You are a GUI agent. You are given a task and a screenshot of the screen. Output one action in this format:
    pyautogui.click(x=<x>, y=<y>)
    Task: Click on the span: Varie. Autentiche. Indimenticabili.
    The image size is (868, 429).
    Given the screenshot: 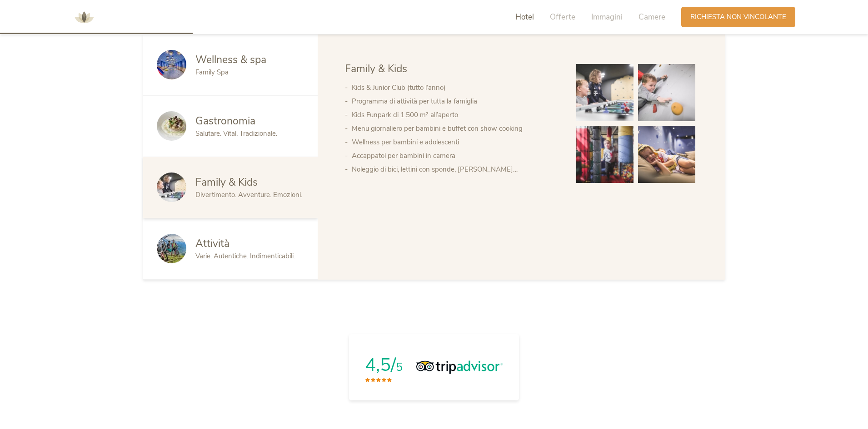 What is the action you would take?
    pyautogui.click(x=245, y=256)
    